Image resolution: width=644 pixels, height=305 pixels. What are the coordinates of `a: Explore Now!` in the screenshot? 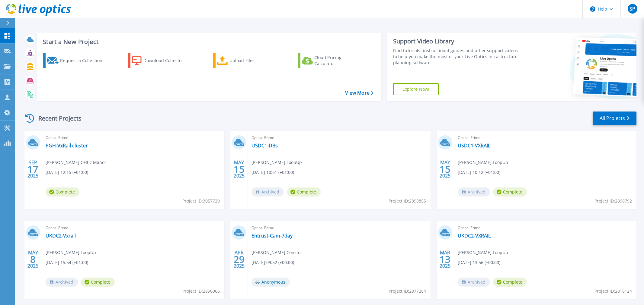 It's located at (416, 89).